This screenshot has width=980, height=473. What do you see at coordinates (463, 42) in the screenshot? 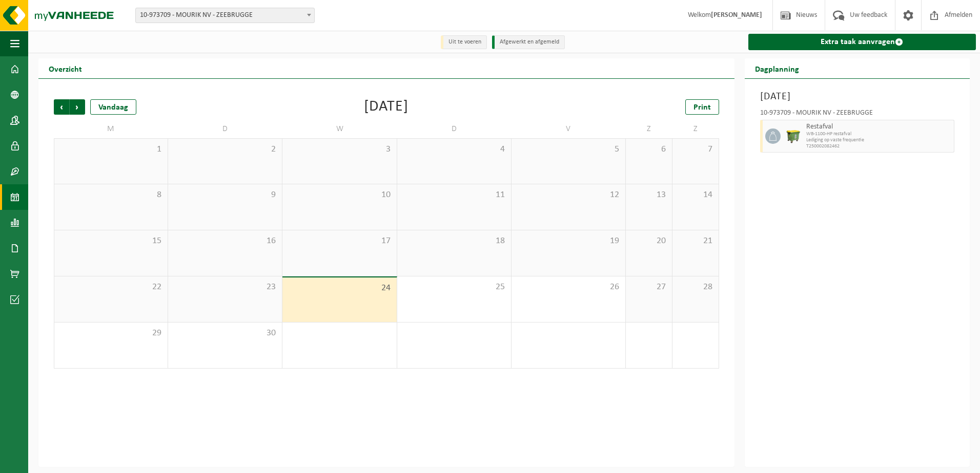
I see `li: Uit te voeren` at bounding box center [463, 42].